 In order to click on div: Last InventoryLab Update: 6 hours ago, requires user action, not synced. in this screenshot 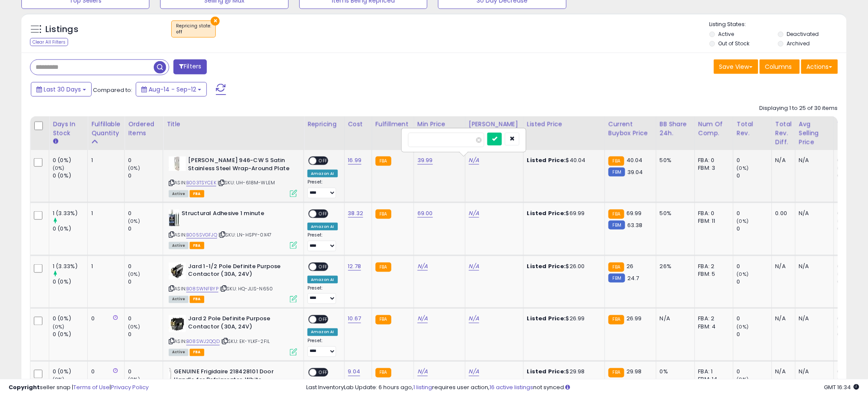, I will do `click(583, 388)`.